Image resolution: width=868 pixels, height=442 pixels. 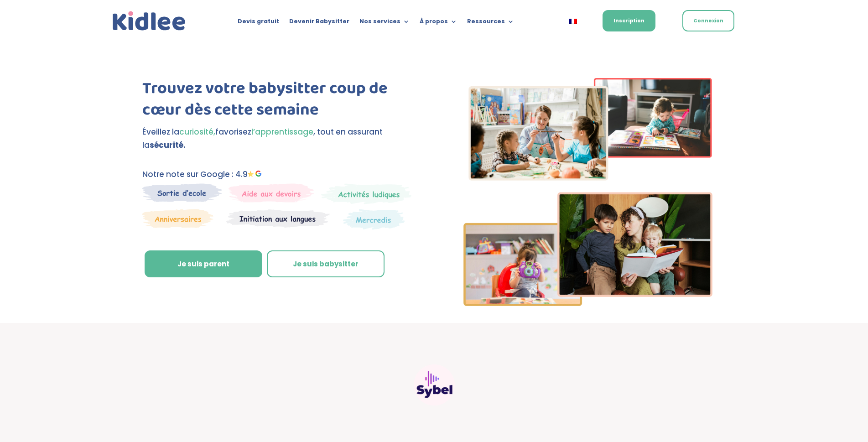 What do you see at coordinates (439, 23) in the screenshot?
I see `a: À propos` at bounding box center [439, 23].